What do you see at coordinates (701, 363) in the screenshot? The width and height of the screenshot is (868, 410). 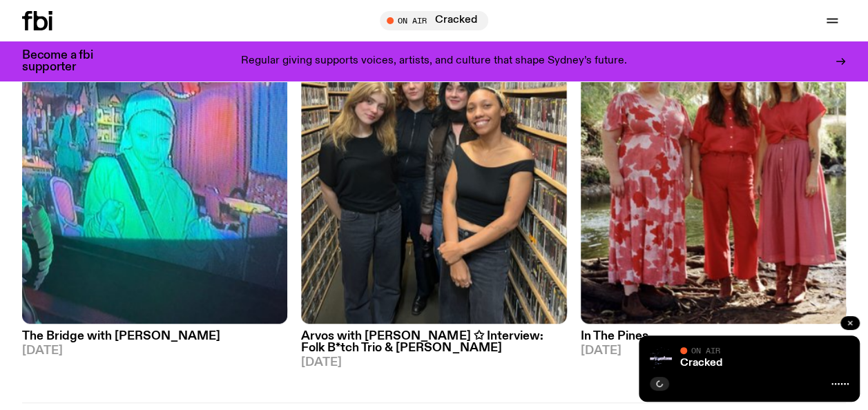 I see `a: Cracked` at bounding box center [701, 363].